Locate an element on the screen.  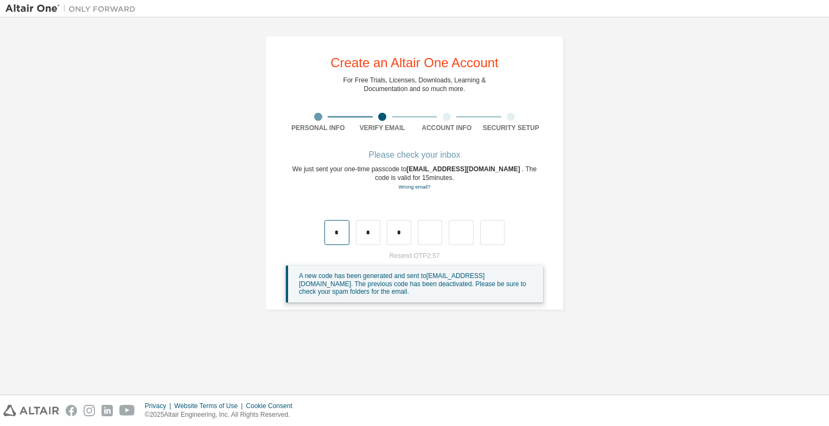
p: © 2025 Altair Engineering, Inc. All Rights Reserved. is located at coordinates (222, 415).